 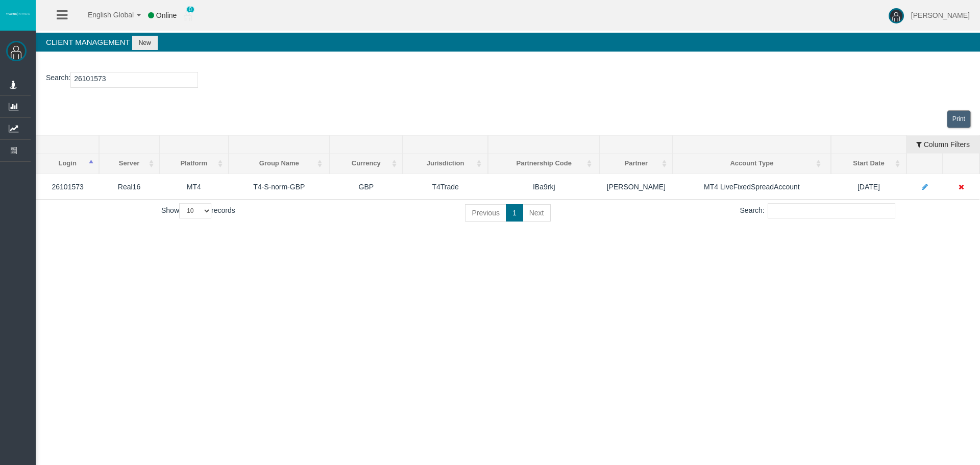 What do you see at coordinates (68, 186) in the screenshot?
I see `td: 26101573` at bounding box center [68, 186].